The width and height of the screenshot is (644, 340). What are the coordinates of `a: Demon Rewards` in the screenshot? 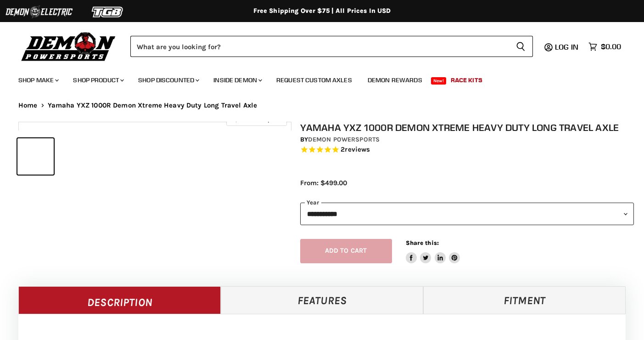 It's located at (395, 80).